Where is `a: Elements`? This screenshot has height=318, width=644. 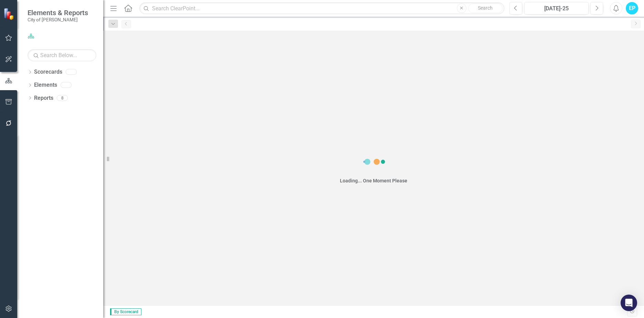 a: Elements is located at coordinates (45, 85).